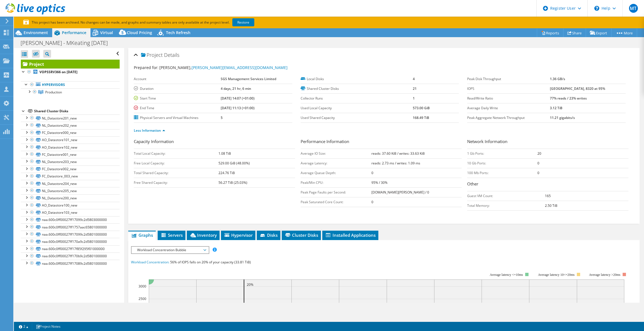 The image size is (644, 331). What do you see at coordinates (143, 299) in the screenshot?
I see `text: 2500` at bounding box center [143, 299].